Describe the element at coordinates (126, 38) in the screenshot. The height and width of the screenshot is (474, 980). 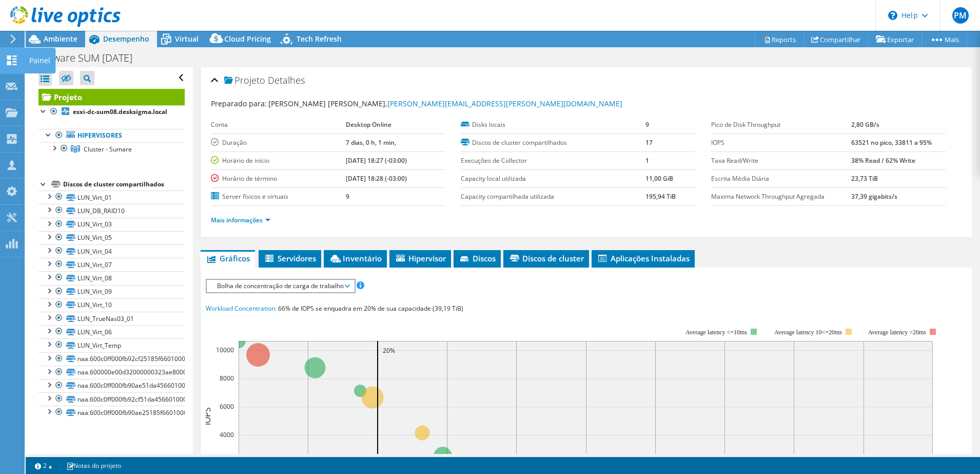
I see `span: Desempenho` at that location.